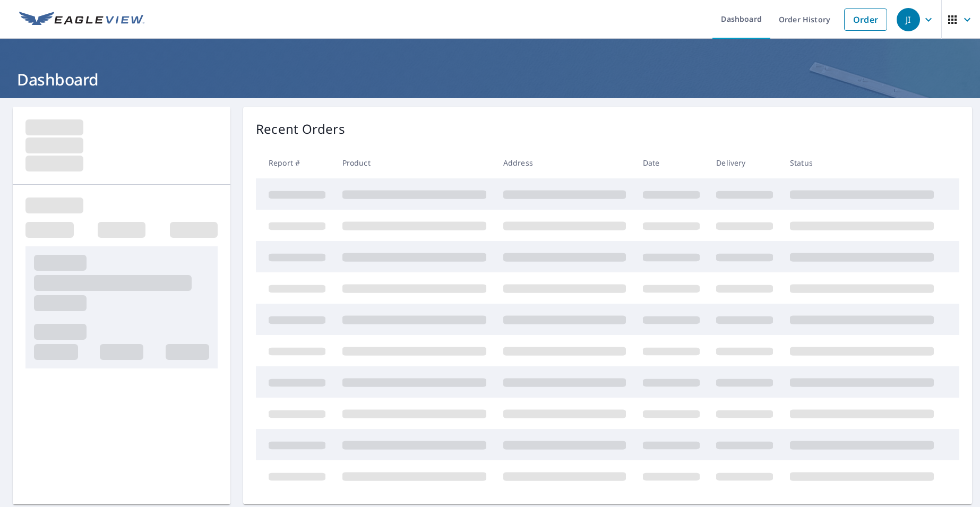 The width and height of the screenshot is (980, 507). I want to click on th: Address, so click(565, 163).